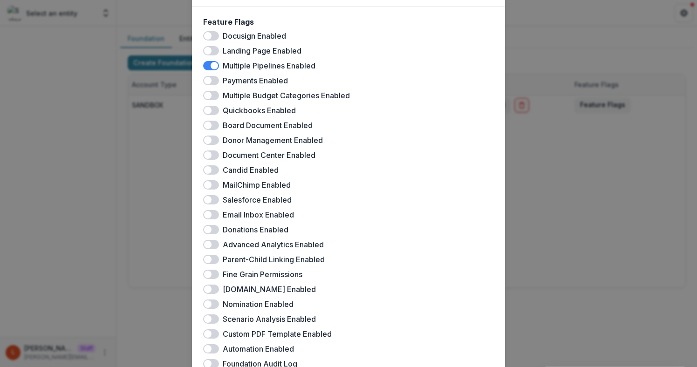  What do you see at coordinates (257, 185) in the screenshot?
I see `label: MailChimp Enabled` at bounding box center [257, 185].